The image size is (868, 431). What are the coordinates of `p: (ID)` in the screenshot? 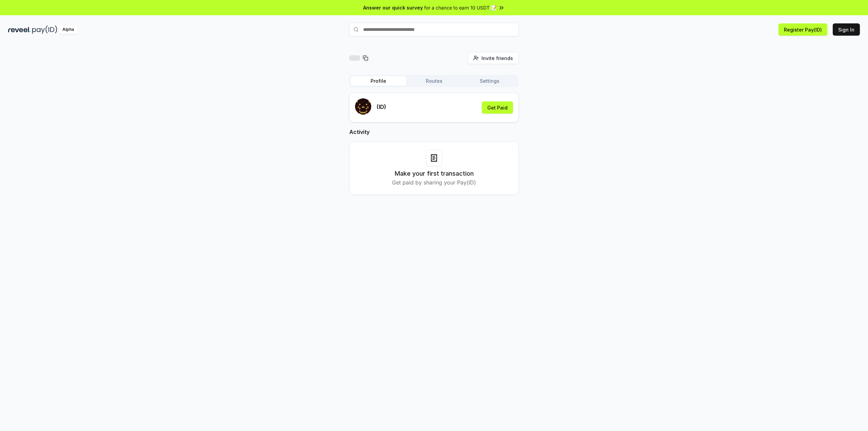 It's located at (382, 107).